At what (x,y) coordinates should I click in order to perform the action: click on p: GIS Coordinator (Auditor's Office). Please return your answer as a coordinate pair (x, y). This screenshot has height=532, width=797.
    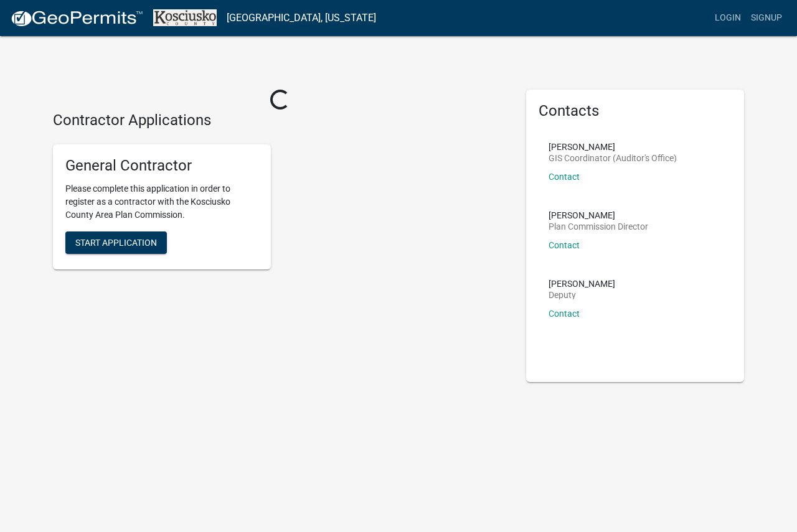
    Looking at the image, I should click on (613, 158).